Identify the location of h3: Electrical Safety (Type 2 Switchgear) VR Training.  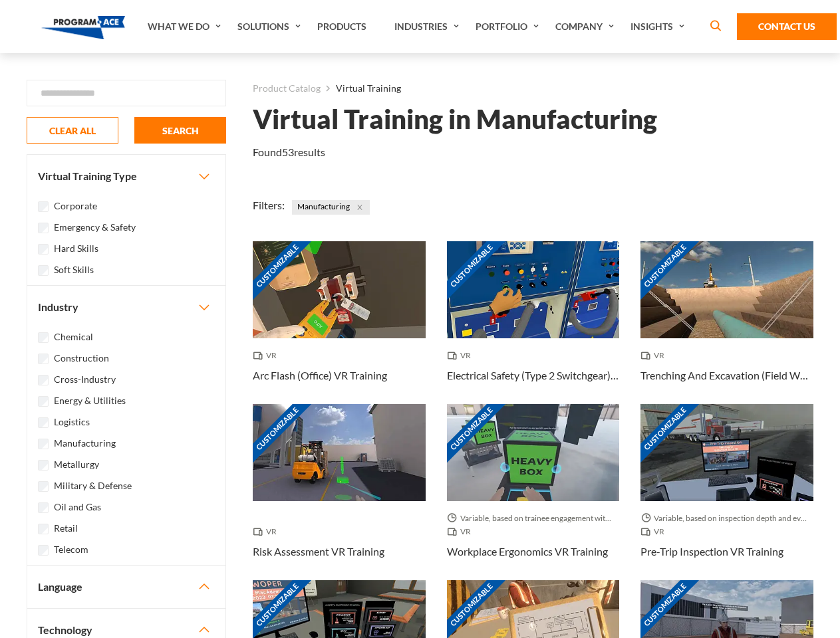
(534, 376).